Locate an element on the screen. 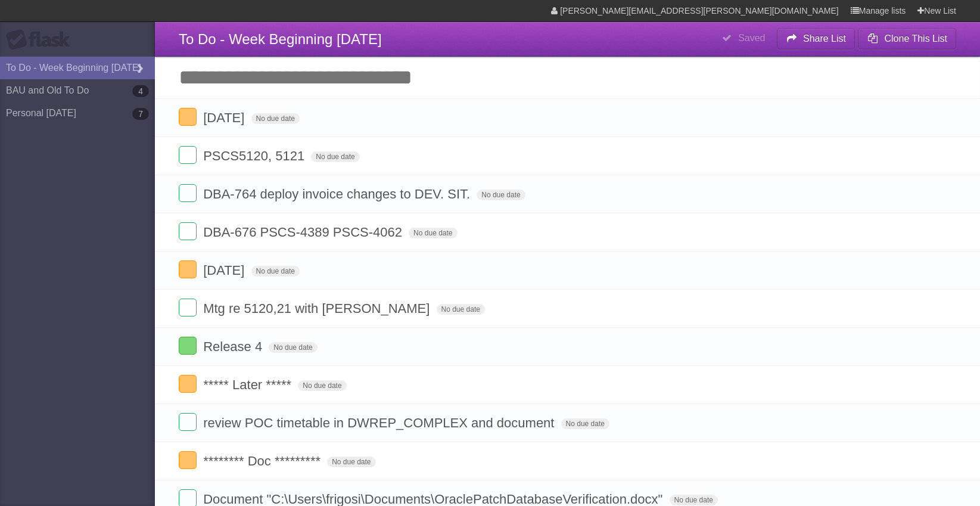 Image resolution: width=980 pixels, height=506 pixels. span: review POC timetable in DWREP_COMPLEX and document is located at coordinates (380, 423).